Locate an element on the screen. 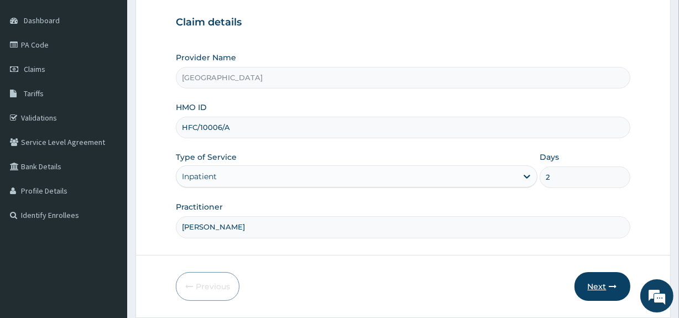  span: Claims is located at coordinates (34, 69).